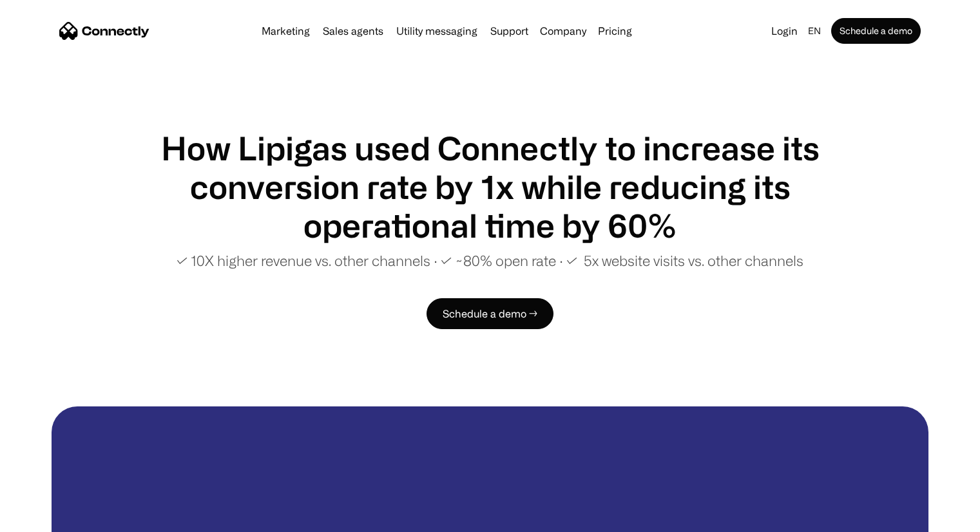 This screenshot has width=980, height=532. I want to click on aside: Language selected: English, so click(45, 518).